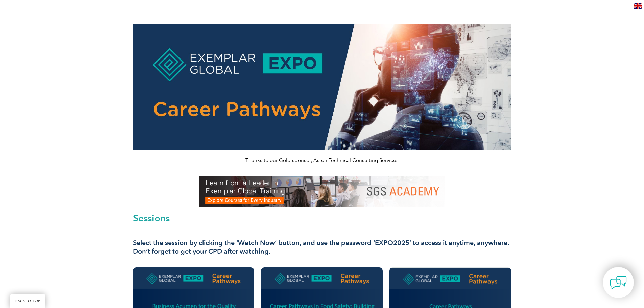  I want to click on p: Thanks to our Gold sponsor, Aston Technical Consulting Services, so click(322, 160).